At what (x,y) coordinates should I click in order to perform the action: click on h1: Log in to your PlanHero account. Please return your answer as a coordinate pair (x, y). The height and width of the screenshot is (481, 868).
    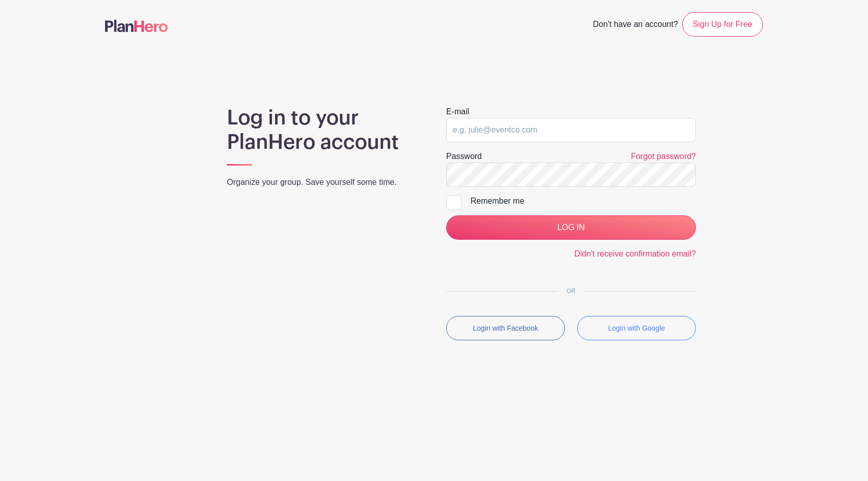
    Looking at the image, I should click on (324, 130).